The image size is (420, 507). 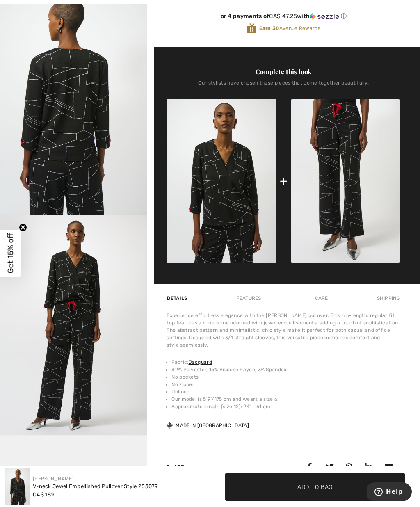 What do you see at coordinates (178, 298) in the screenshot?
I see `div: Details` at bounding box center [178, 298].